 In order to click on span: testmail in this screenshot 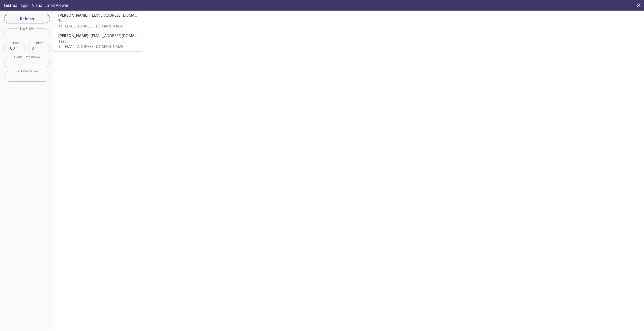, I will do `click(12, 5)`.